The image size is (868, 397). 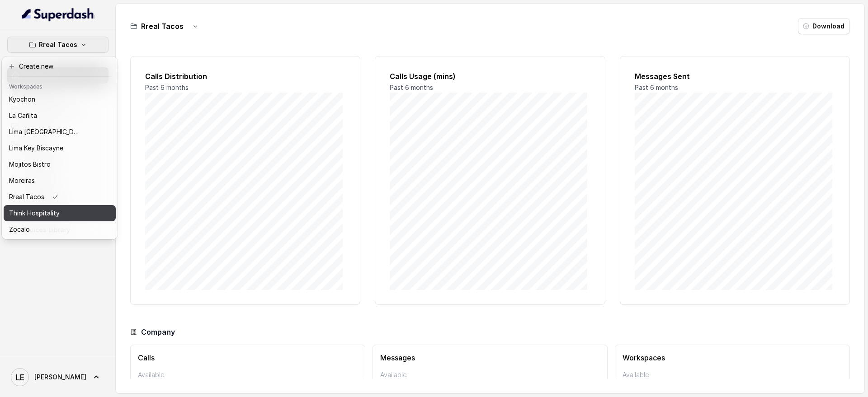 What do you see at coordinates (19, 229) in the screenshot?
I see `p: Zocalo` at bounding box center [19, 229].